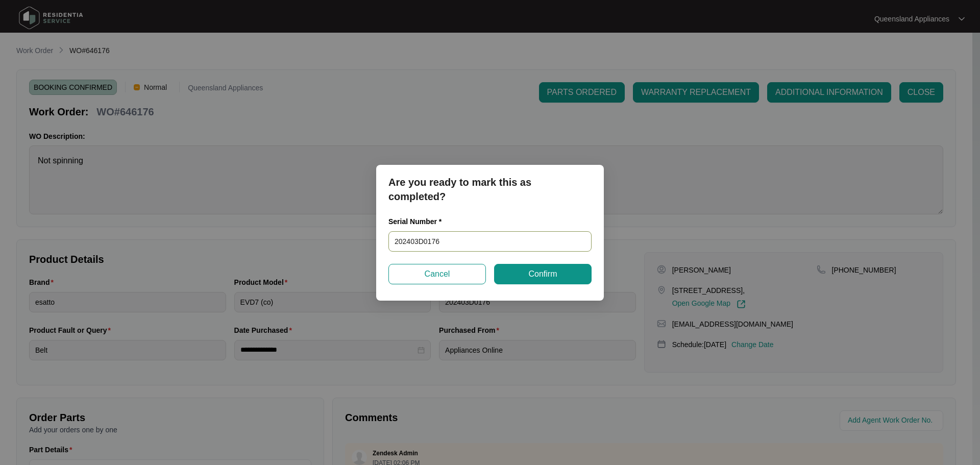 This screenshot has width=980, height=465. Describe the element at coordinates (438, 274) in the screenshot. I see `span: Cancel` at that location.